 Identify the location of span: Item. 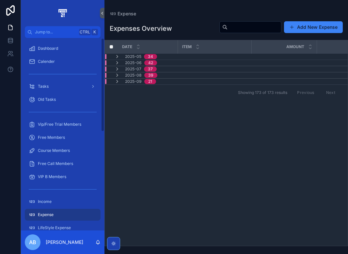
(187, 47).